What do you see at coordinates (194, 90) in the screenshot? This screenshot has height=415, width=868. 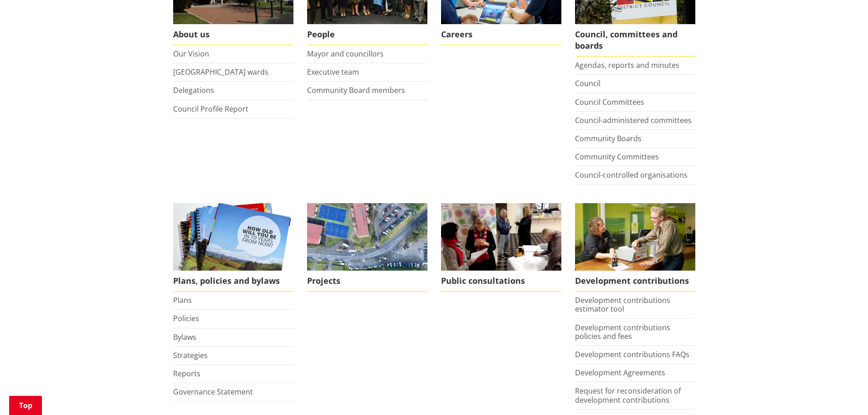 I see `a: Delegations` at bounding box center [194, 90].